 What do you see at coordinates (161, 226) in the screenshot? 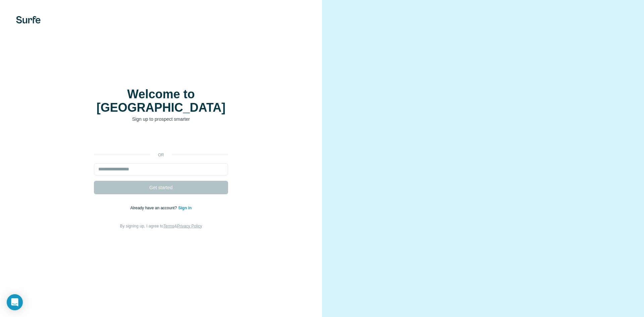
I see `span: By signing up, I agree to &` at bounding box center [161, 226].